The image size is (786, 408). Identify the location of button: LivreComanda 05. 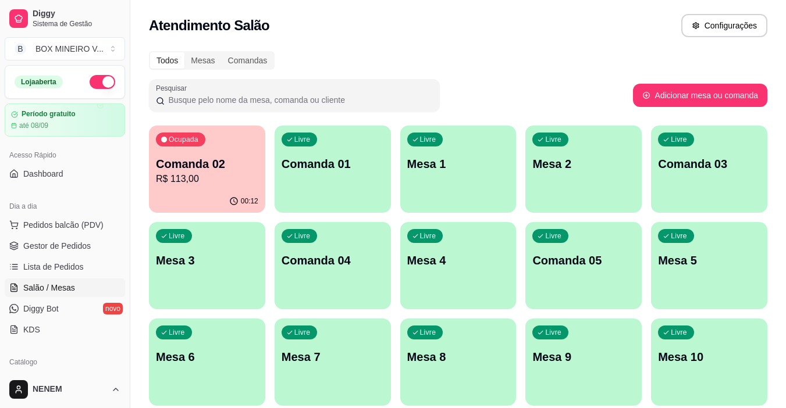
(583, 266).